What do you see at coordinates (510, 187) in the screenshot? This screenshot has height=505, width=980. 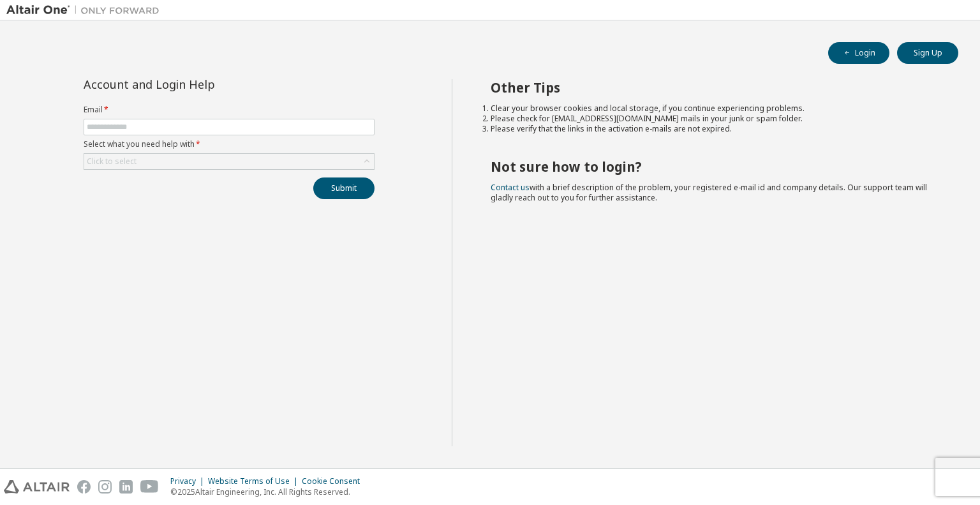 I see `a: Contact us` at bounding box center [510, 187].